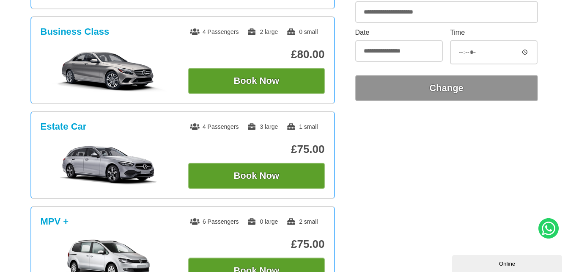 Image resolution: width=568 pixels, height=272 pixels. What do you see at coordinates (302, 127) in the screenshot?
I see `span: 1 small` at bounding box center [302, 127].